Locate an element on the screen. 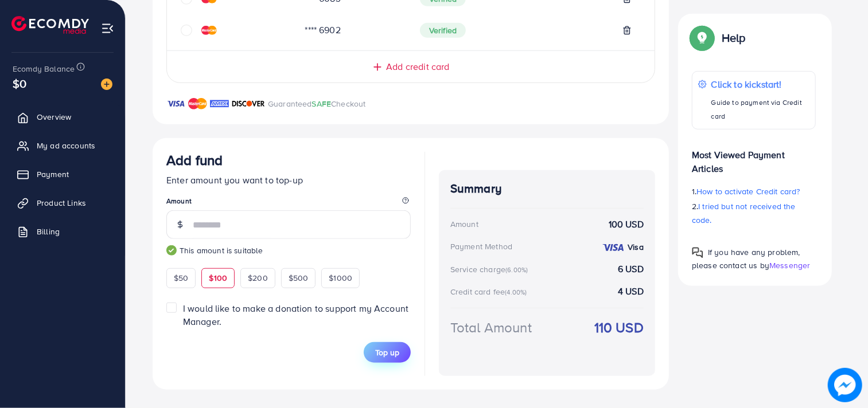 The image size is (868, 408). span: Billing is located at coordinates (48, 232).